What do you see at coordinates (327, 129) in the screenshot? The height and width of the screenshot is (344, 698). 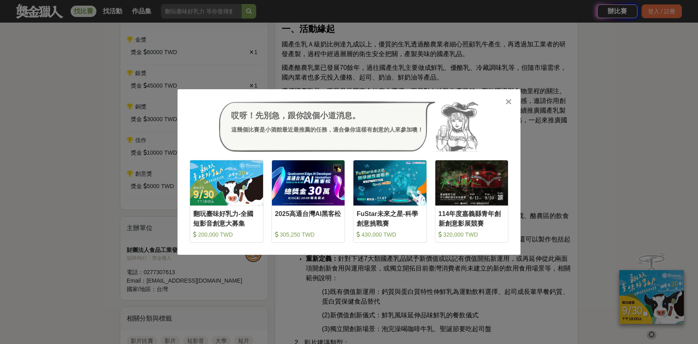 I see `div: 這幾個比賽是小酒館最近最推薦的任務，適合像你這樣有創意的人來參加噢！` at bounding box center [327, 129].